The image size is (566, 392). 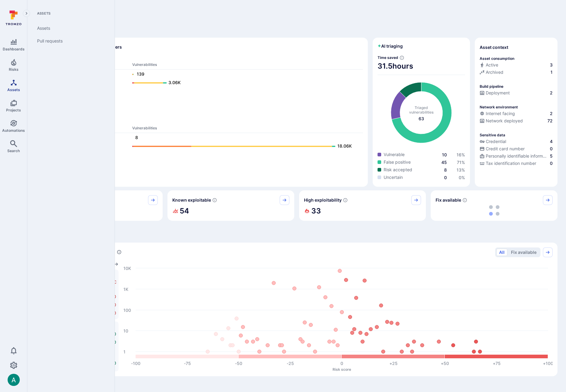 What do you see at coordinates (551, 163) in the screenshot?
I see `span: 0` at bounding box center [551, 163].